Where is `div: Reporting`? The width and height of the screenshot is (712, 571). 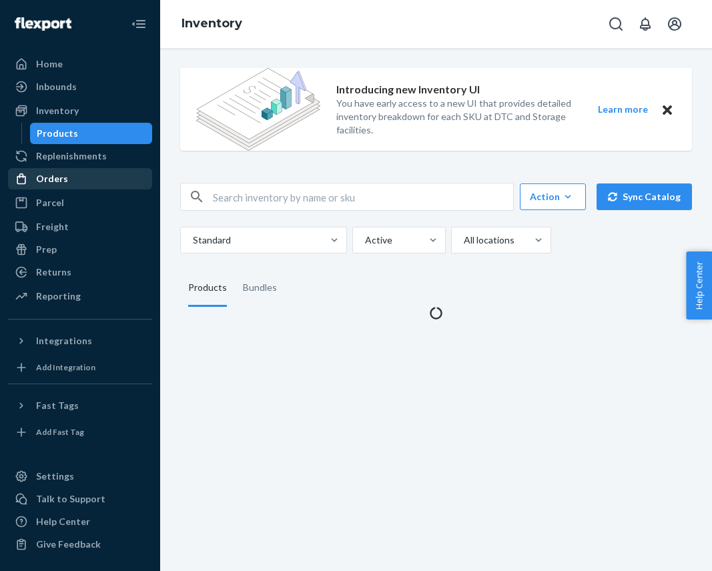
div: Reporting is located at coordinates (58, 296).